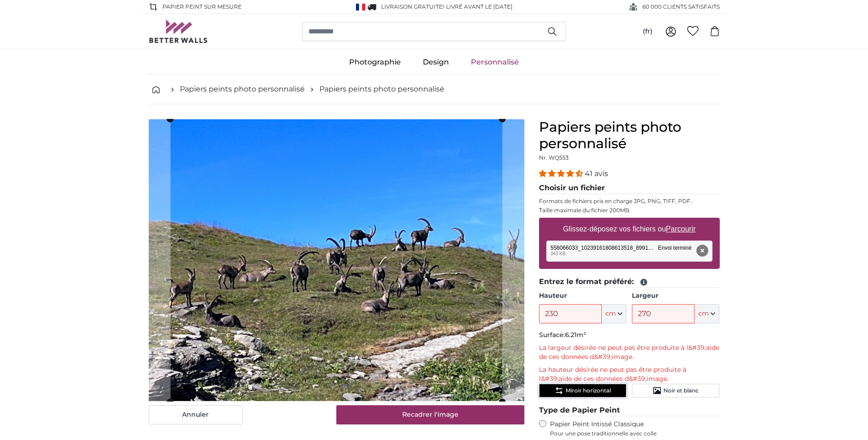 This screenshot has width=868, height=440. What do you see at coordinates (629, 410) in the screenshot?
I see `legend: Type de Papier Peint` at bounding box center [629, 410].